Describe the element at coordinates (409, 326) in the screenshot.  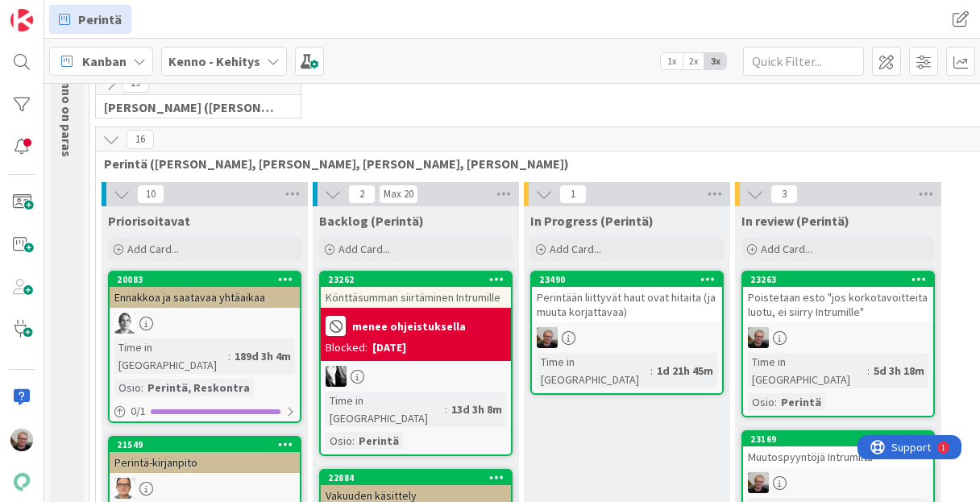
I see `b: menee ohjeistuksella` at that location.